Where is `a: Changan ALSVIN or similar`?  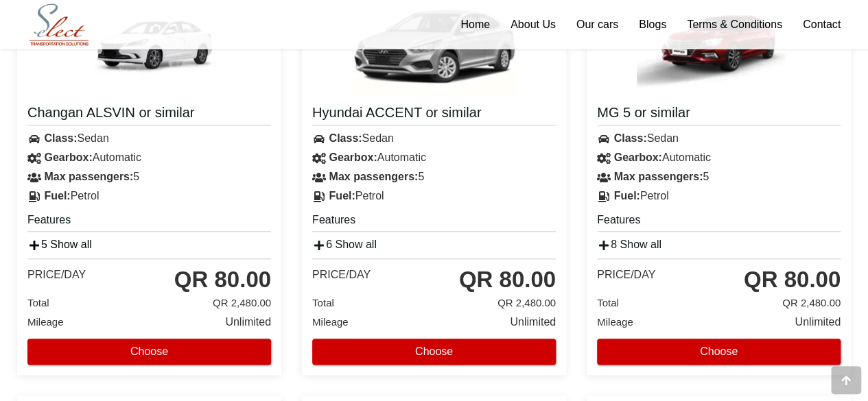
a: Changan ALSVIN or similar is located at coordinates (149, 114).